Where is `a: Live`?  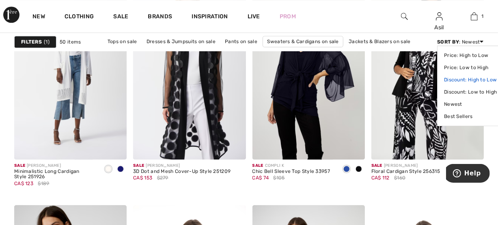 a: Live is located at coordinates (254, 16).